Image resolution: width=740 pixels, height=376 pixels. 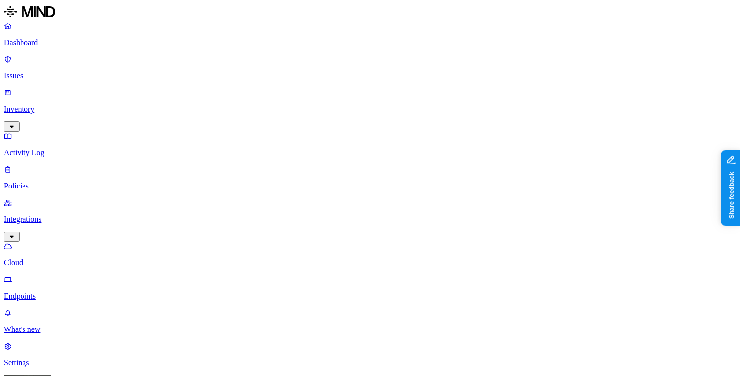 What do you see at coordinates (370, 13) in the screenshot?
I see `a: MIND` at bounding box center [370, 13].